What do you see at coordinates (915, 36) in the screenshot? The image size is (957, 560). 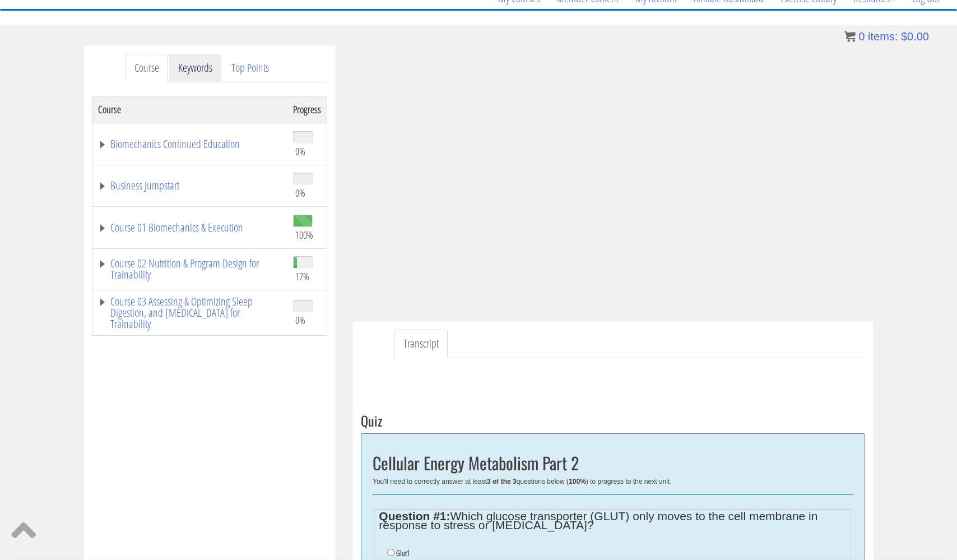 I see `bdi: 0.00` at bounding box center [915, 36].